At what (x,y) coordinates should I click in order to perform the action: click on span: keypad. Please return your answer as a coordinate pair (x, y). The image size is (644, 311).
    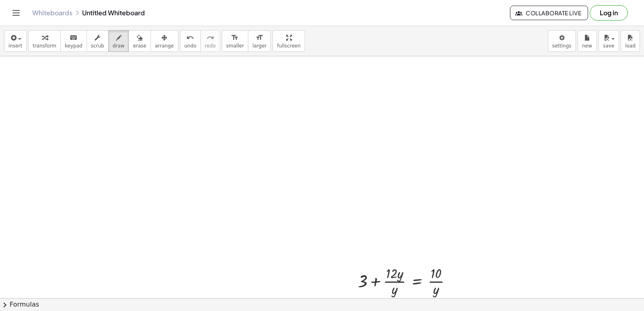
    Looking at the image, I should click on (74, 46).